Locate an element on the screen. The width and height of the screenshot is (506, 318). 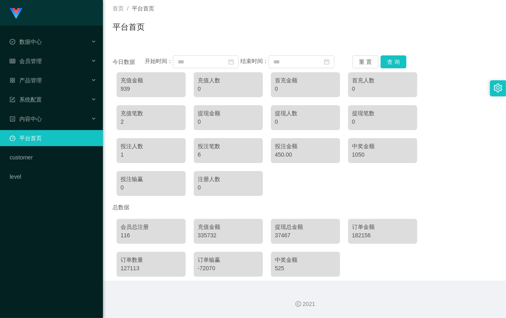
div: 6 is located at coordinates (228, 155).